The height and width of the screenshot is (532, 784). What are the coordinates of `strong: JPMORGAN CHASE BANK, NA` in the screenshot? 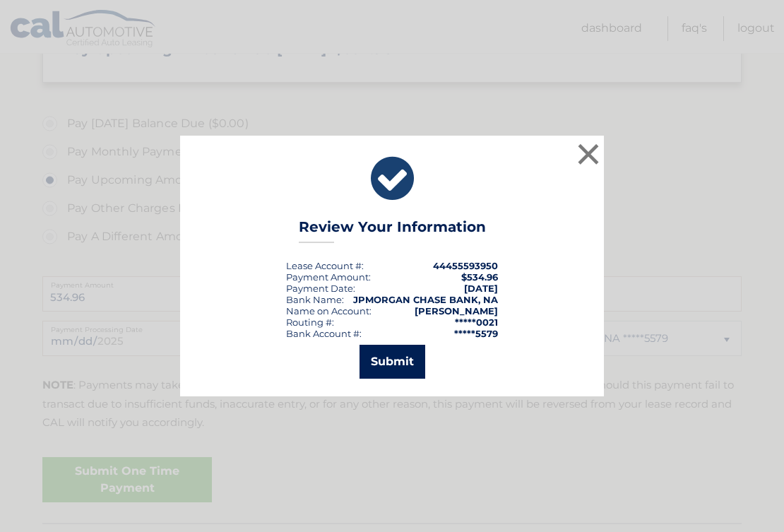 It's located at (425, 300).